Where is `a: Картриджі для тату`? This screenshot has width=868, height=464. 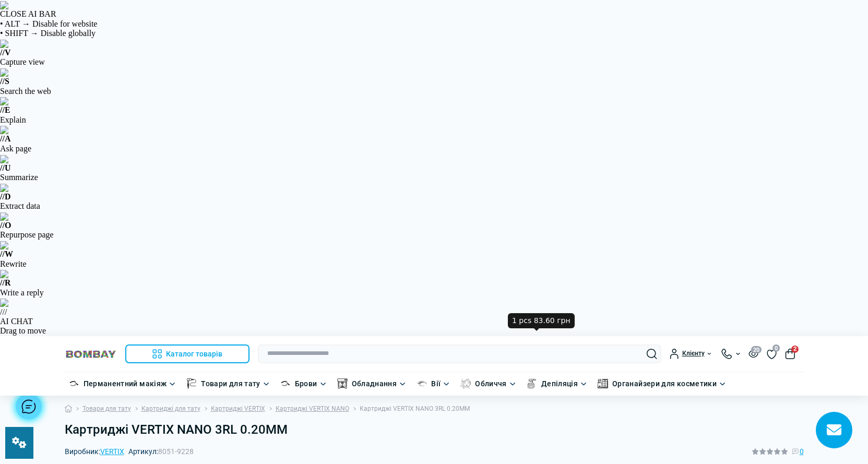 a: Картриджі для тату is located at coordinates (170, 409).